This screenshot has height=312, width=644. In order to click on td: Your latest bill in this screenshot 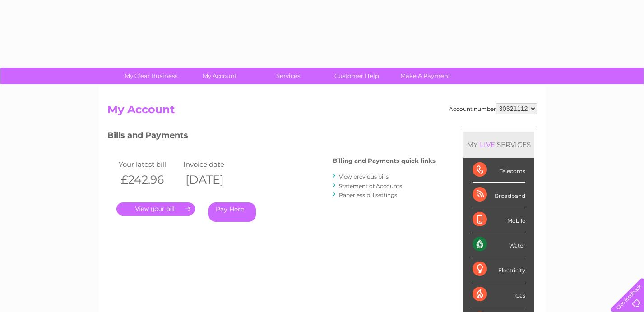, I will do `click(149, 164)`.